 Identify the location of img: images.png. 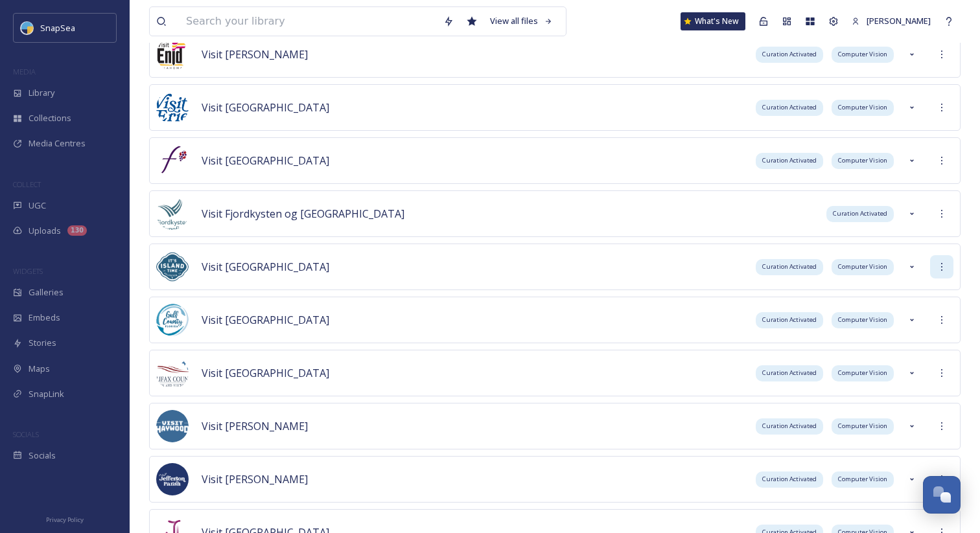
(172, 427).